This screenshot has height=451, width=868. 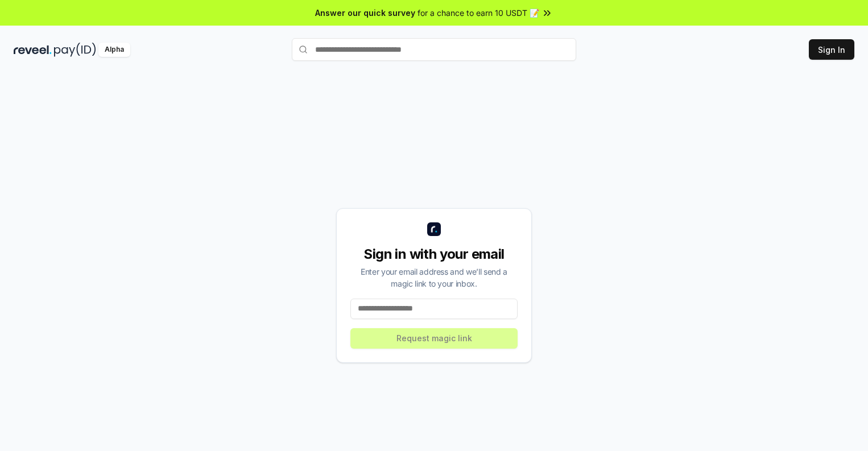 I want to click on div: Sign in with your email, so click(x=434, y=254).